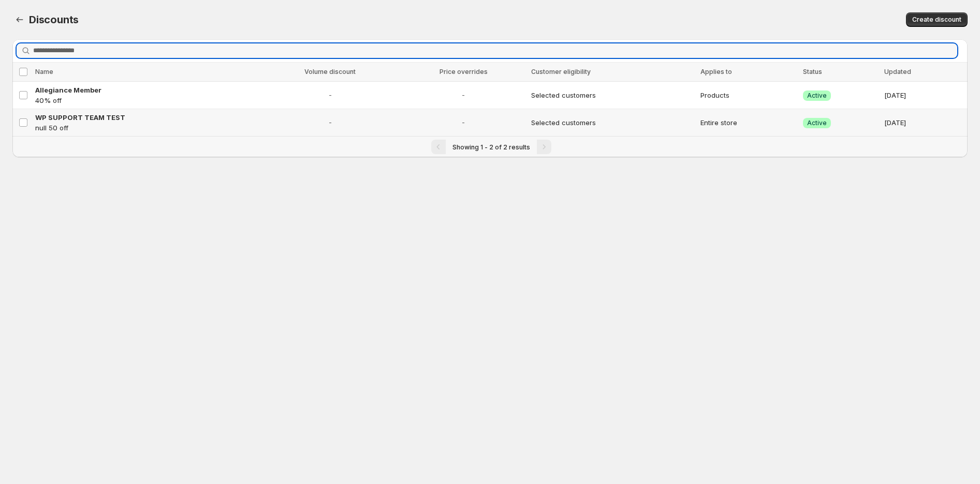 Image resolution: width=980 pixels, height=484 pixels. I want to click on td: Entire store, so click(748, 122).